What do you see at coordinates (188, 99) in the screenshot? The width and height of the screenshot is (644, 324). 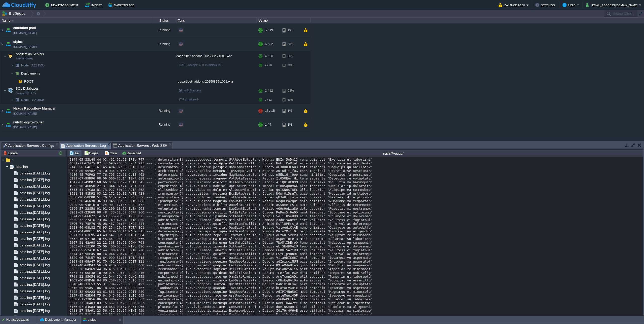 I see `span: 17.5-almalinux-9` at bounding box center [188, 99].